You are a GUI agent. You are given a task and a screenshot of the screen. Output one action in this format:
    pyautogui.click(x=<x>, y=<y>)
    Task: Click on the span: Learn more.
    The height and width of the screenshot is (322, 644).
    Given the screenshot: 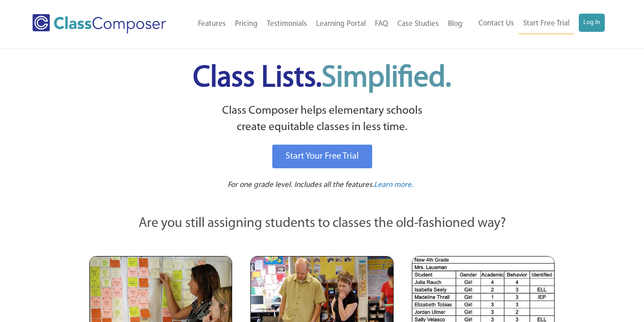 What is the action you would take?
    pyautogui.click(x=394, y=185)
    